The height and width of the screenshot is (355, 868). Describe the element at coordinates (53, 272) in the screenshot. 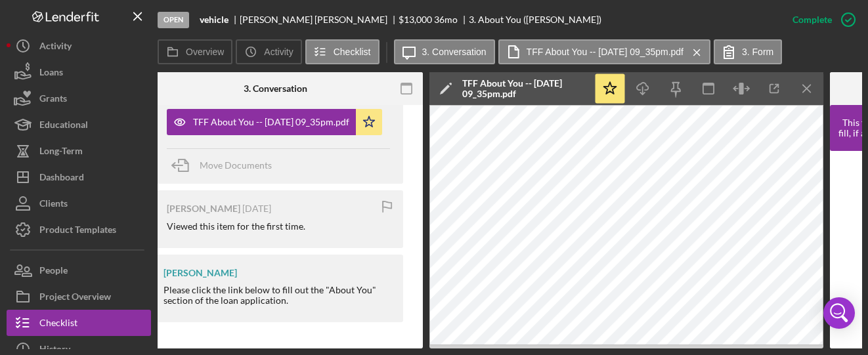

I see `div: People` at that location.